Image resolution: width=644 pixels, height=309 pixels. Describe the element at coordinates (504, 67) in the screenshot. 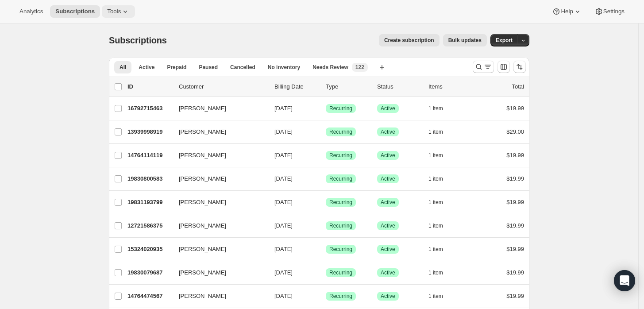

I see `button: Customize table column order and visibility` at that location.